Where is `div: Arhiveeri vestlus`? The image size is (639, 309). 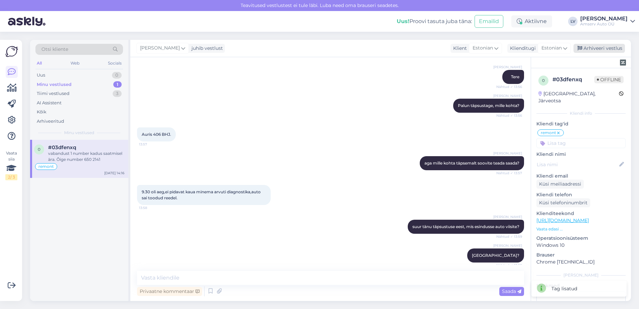 div: Arhiveeri vestlus is located at coordinates (599, 48).